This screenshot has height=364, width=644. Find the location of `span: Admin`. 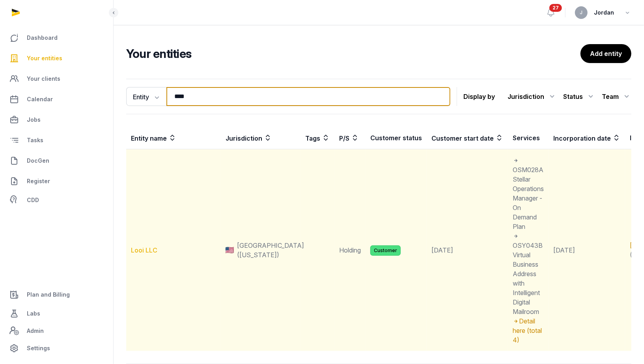

span: Admin is located at coordinates (35, 331).